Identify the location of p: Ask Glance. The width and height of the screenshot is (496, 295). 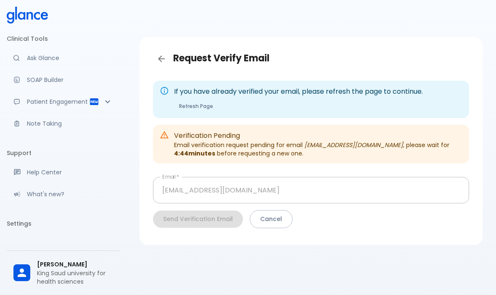
(70, 58).